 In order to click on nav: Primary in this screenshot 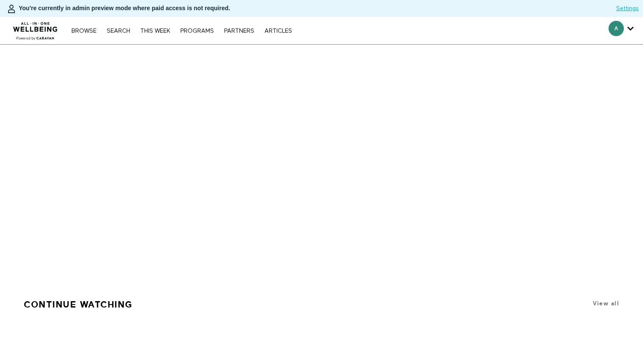, I will do `click(182, 31)`.